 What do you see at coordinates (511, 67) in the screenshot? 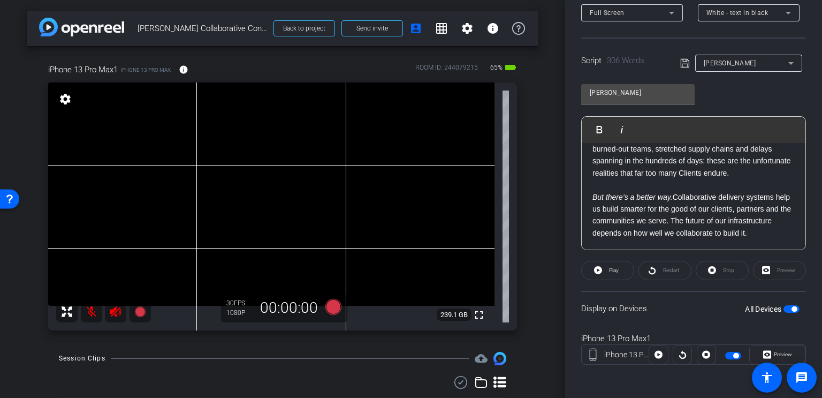
I see `mat-icon: battery_std` at bounding box center [511, 67].